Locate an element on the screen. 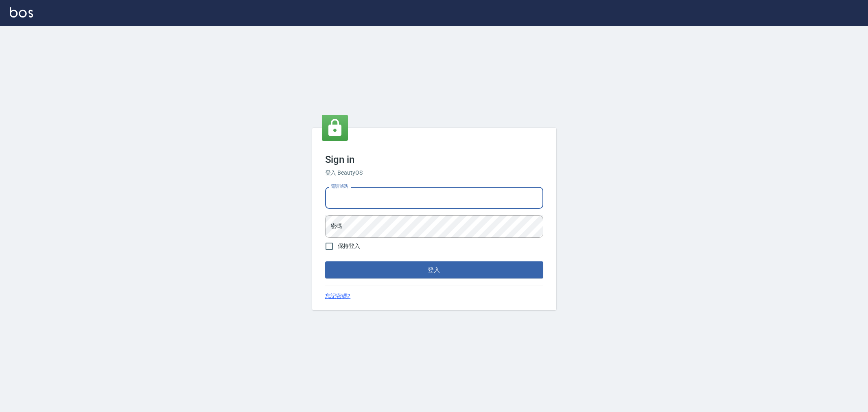 Image resolution: width=868 pixels, height=412 pixels. a: 忘記密碼? is located at coordinates (338, 296).